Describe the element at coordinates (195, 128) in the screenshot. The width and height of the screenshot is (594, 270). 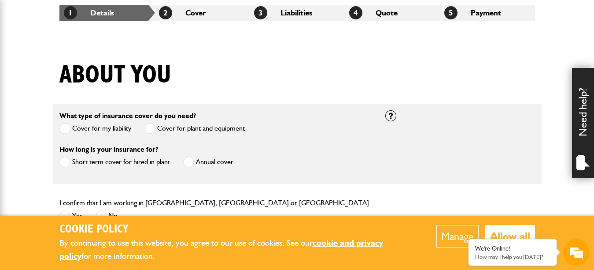
I see `label: Cover for plant and equipment` at that location.